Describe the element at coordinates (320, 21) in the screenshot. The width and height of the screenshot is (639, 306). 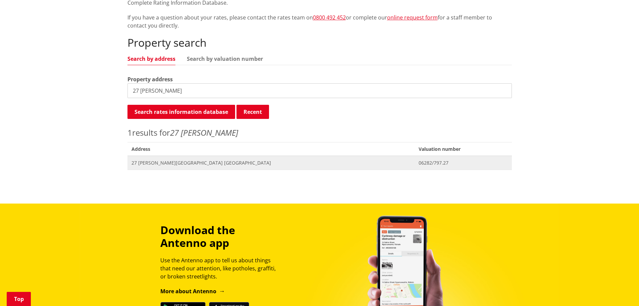
I see `p: If you have a question about your rates, please contact the rates team on or complete our for a s...` at that location.